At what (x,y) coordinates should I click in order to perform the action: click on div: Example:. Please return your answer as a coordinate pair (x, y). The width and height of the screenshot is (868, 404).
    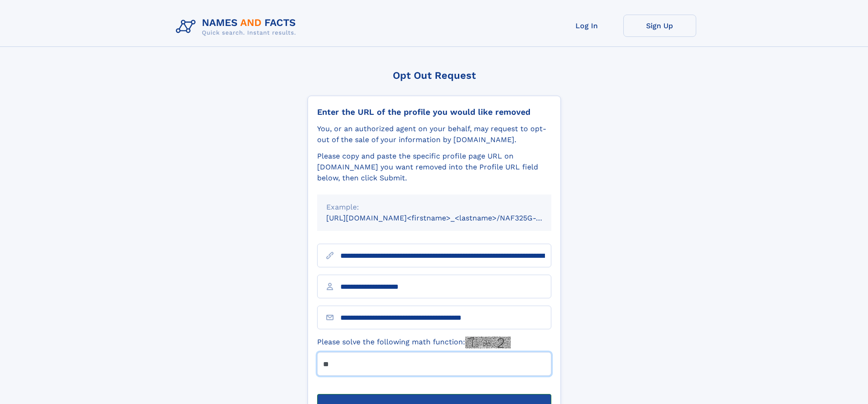
    Looking at the image, I should click on (434, 207).